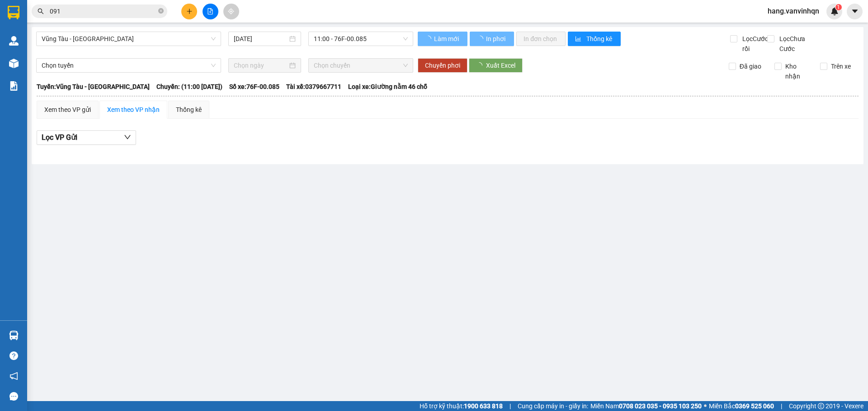 Image resolution: width=868 pixels, height=411 pixels. Describe the element at coordinates (86, 138) in the screenshot. I see `button: Lọc VP Gửi` at that location.